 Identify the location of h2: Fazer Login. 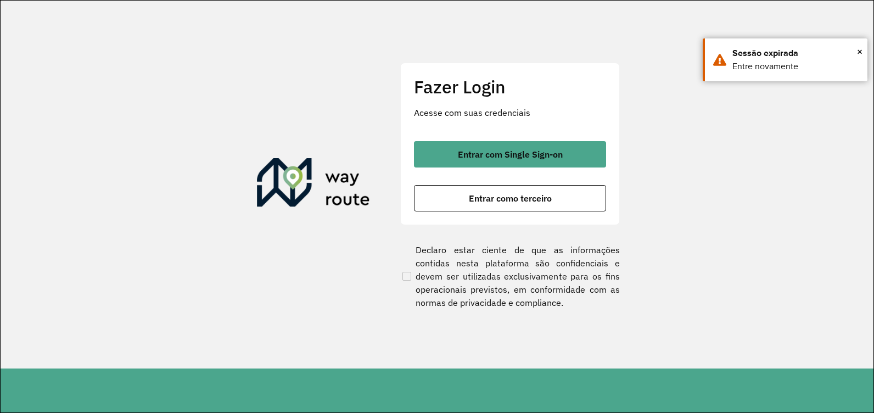
(510, 87).